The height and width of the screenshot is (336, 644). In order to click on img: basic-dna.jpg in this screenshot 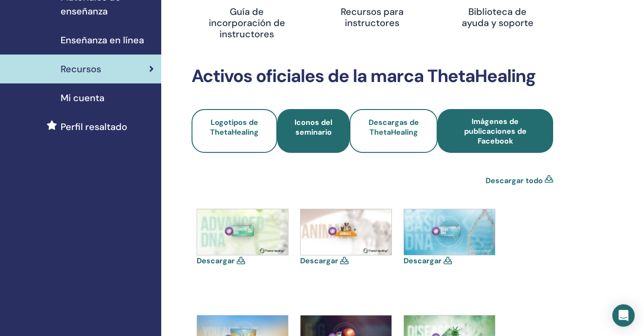, I will do `click(449, 232)`.